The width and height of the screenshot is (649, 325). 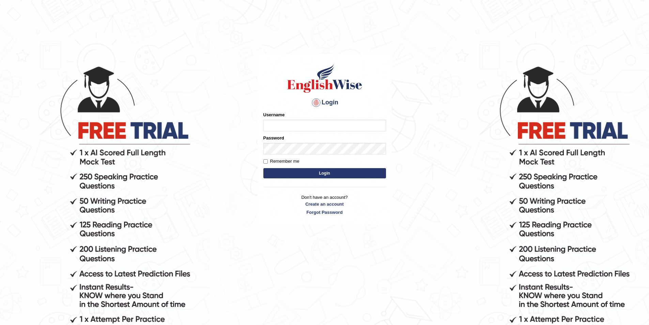 What do you see at coordinates (281, 161) in the screenshot?
I see `label: Remember me` at bounding box center [281, 161].